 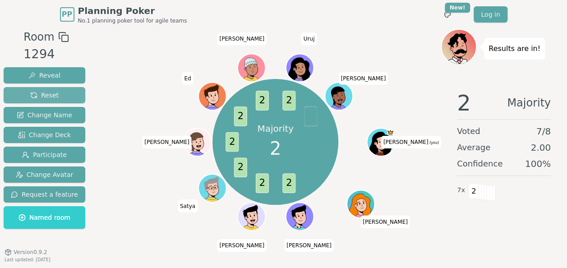 I want to click on button: Click to change your avatar, so click(x=381, y=142).